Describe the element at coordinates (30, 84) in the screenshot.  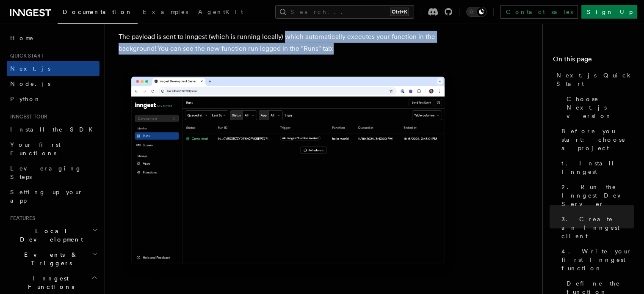
I see `span: Node.js` at that location.